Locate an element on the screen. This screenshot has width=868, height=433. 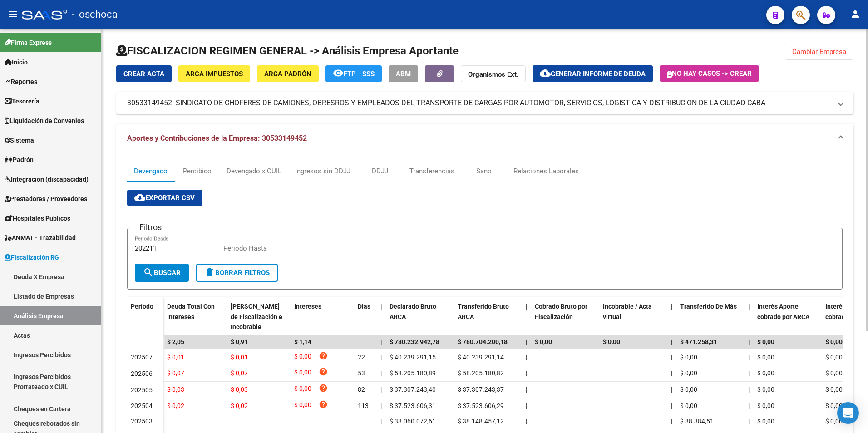
datatable-header-cell: Transferido Bruto ARCA is located at coordinates (489, 317).